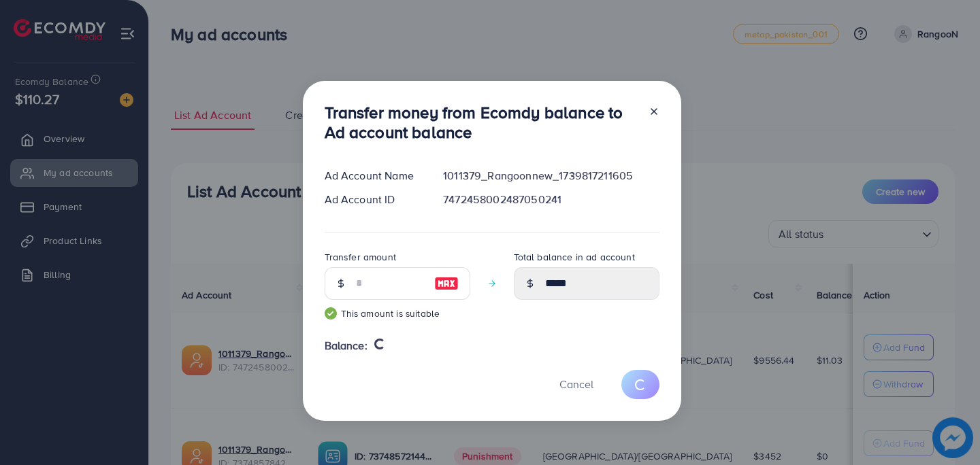 Image resolution: width=980 pixels, height=465 pixels. I want to click on h3: Transfer money from Ecomdy balance to Ad account balance, so click(481, 123).